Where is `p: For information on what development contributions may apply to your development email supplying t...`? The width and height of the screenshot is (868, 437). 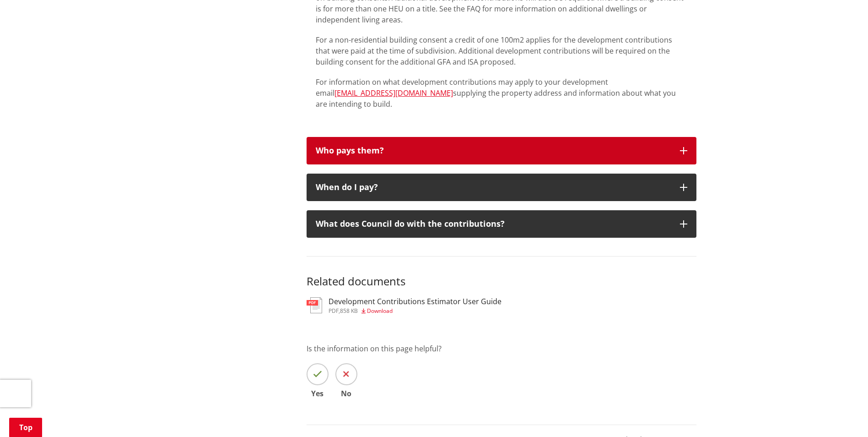
p: For information on what development contributions may apply to your development email supplying t... is located at coordinates (501, 93).